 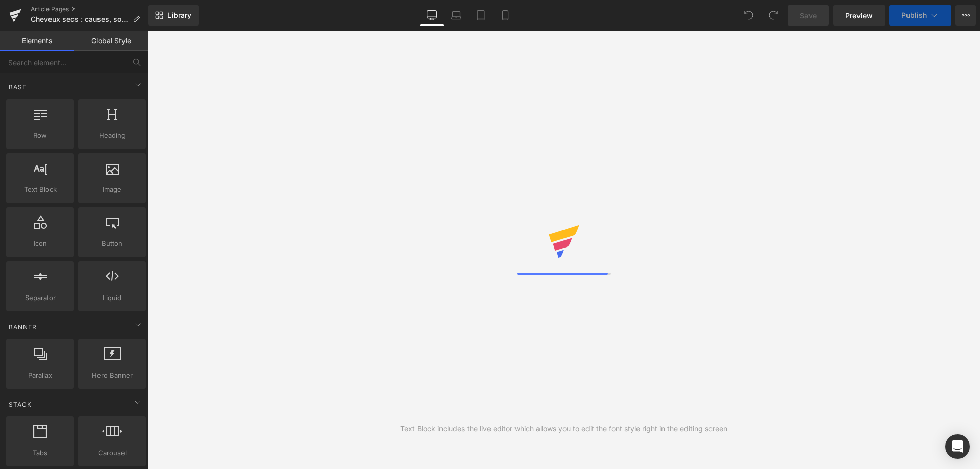 I want to click on a: Global Style, so click(x=111, y=41).